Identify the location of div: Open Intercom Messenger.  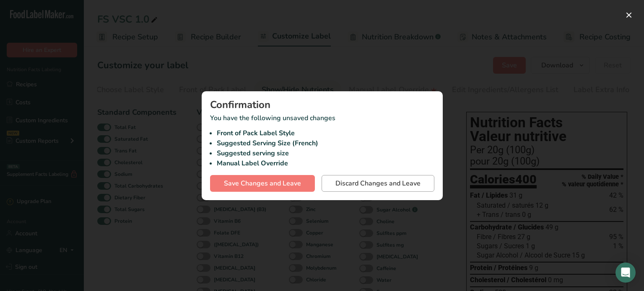
(626, 273).